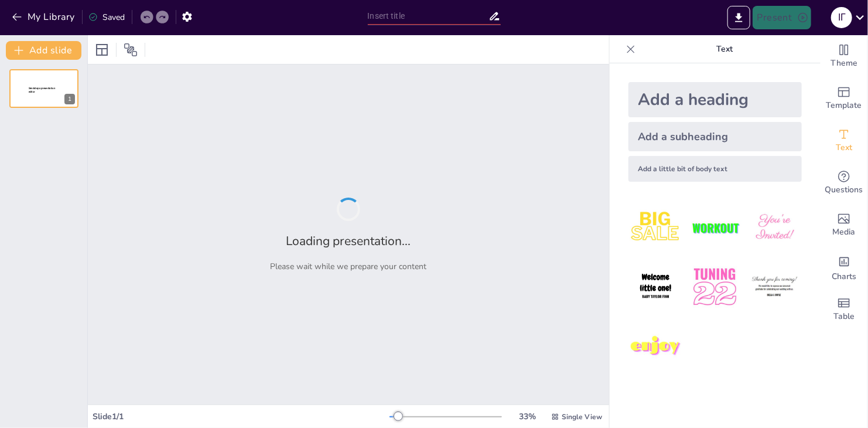 This screenshot has width=868, height=428. What do you see at coordinates (844, 140) in the screenshot?
I see `div: Add text boxes` at bounding box center [844, 140].